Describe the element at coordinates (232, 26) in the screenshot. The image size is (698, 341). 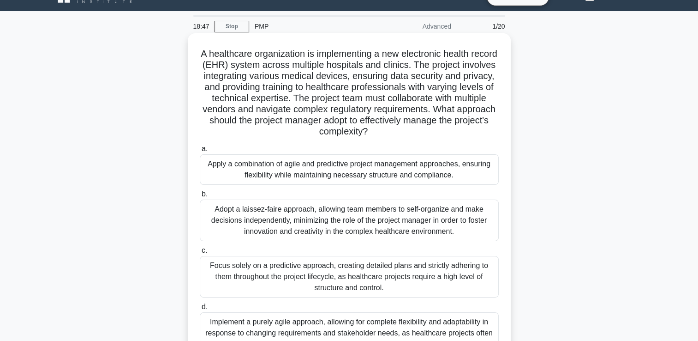
I see `a: Stop` at that location.